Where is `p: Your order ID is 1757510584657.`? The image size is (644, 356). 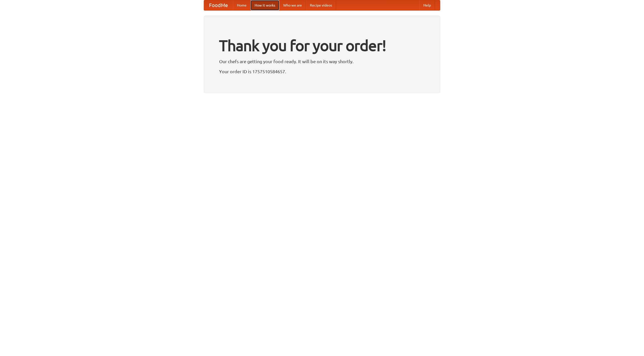
p: Your order ID is 1757510584657. is located at coordinates (322, 71).